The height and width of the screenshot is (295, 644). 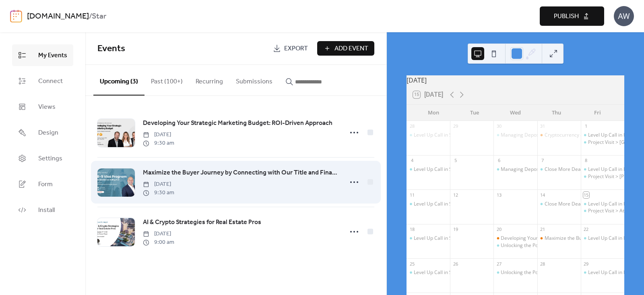 I want to click on span: 9:00 am, so click(x=159, y=242).